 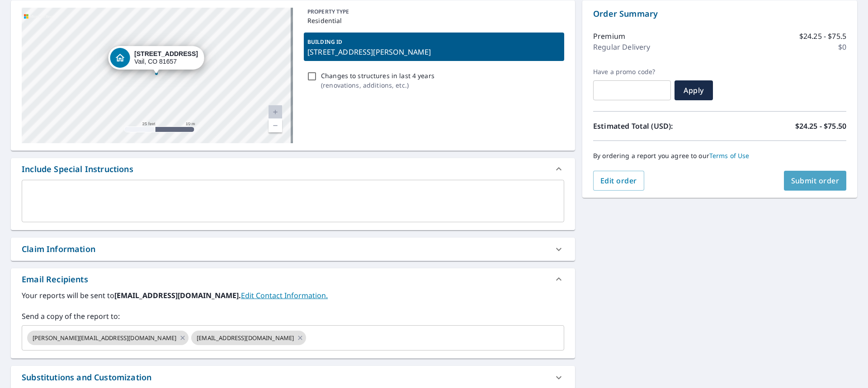 I want to click on button: Submit order, so click(x=815, y=181).